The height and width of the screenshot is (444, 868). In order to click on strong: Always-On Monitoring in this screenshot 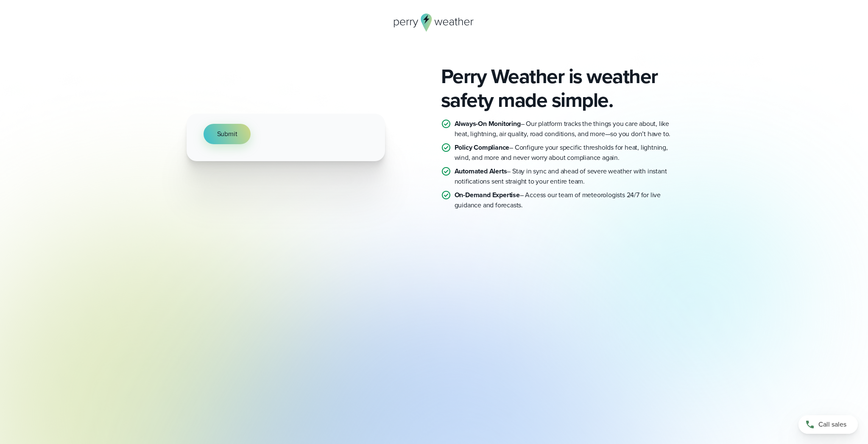, I will do `click(487, 123)`.